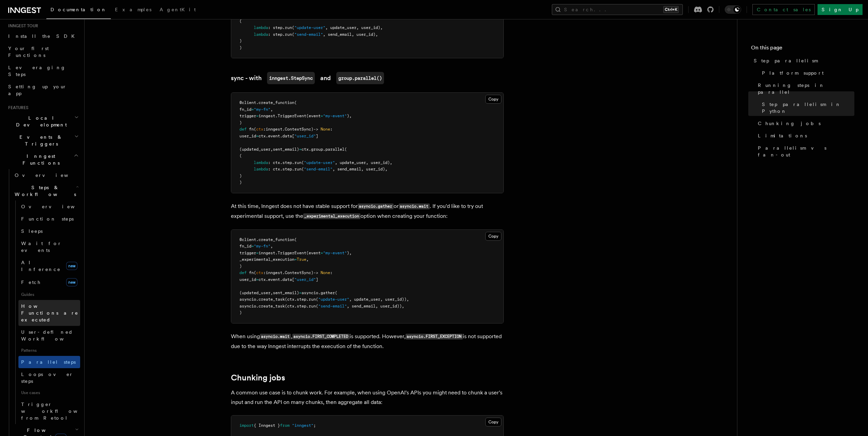 The image size is (868, 436). What do you see at coordinates (49, 313) in the screenshot?
I see `a: How Functions are executed` at bounding box center [49, 313].